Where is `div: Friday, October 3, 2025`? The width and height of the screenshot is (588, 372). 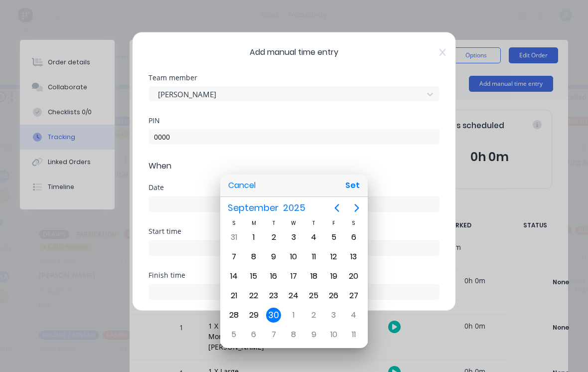 div: Friday, October 3, 2025 is located at coordinates (334, 315).